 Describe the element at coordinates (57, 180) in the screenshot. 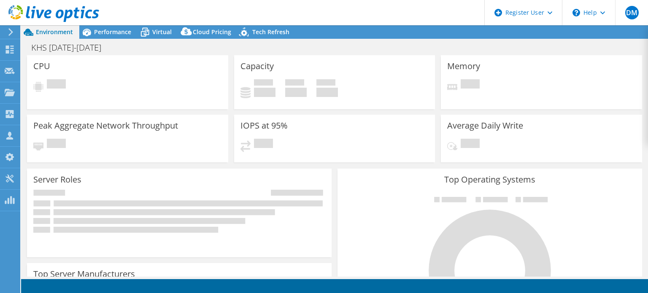

I see `h3: Server Roles` at that location.